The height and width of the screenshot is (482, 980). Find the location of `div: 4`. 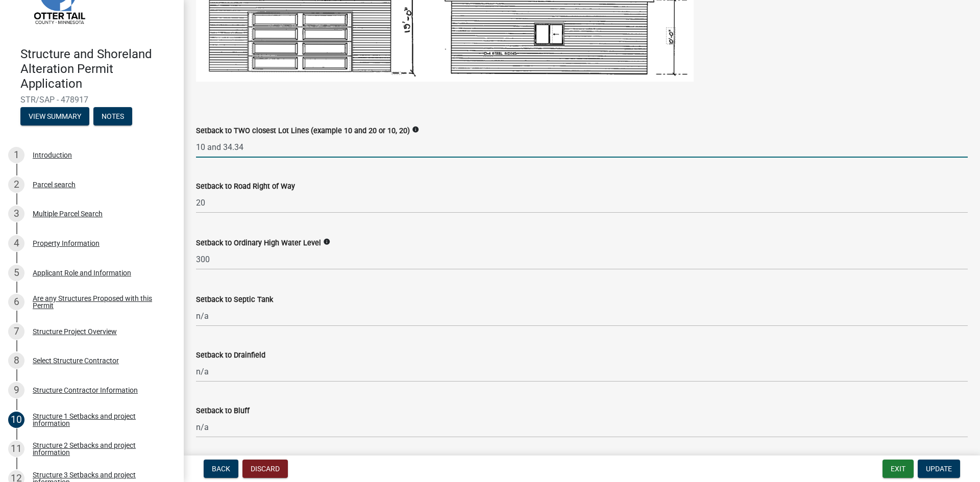

div: 4 is located at coordinates (16, 243).